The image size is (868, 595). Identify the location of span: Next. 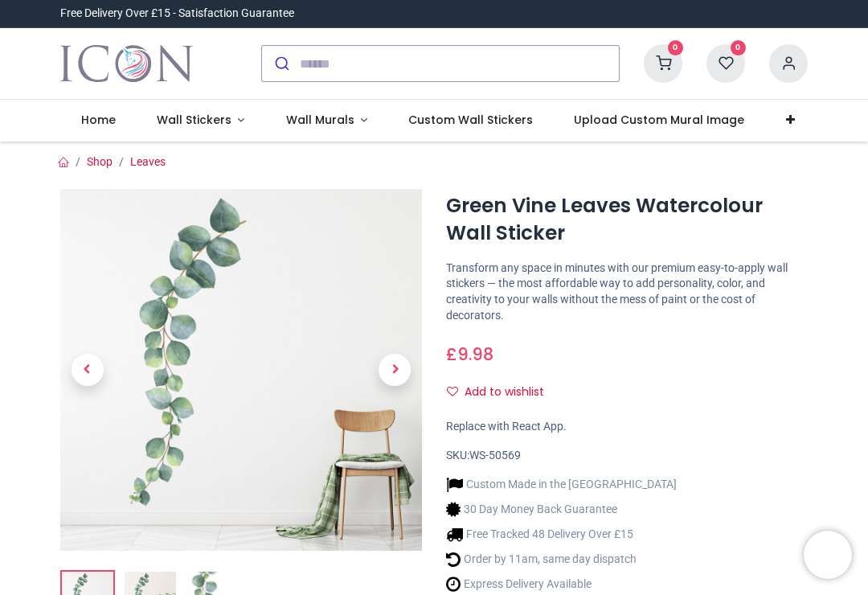
(394, 369).